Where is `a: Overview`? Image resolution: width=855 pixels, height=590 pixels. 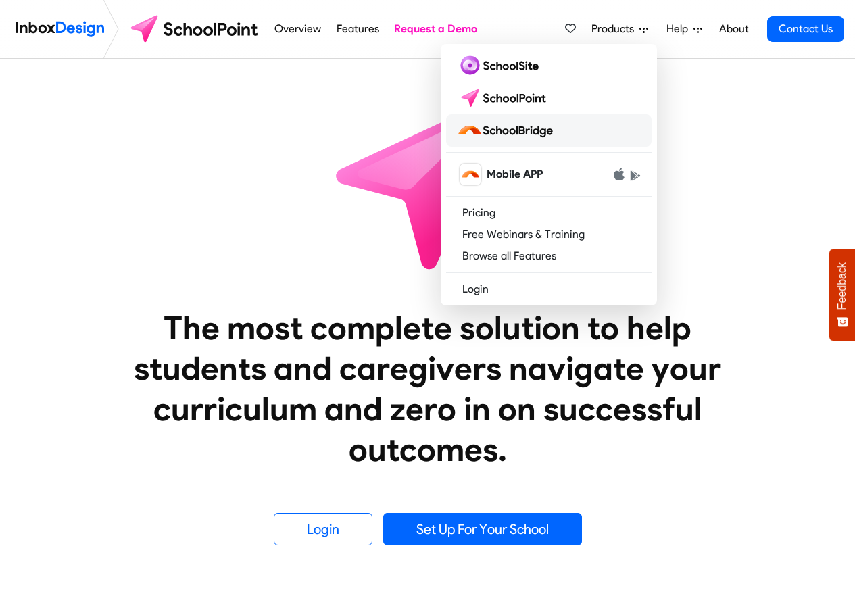
a: Overview is located at coordinates (298, 29).